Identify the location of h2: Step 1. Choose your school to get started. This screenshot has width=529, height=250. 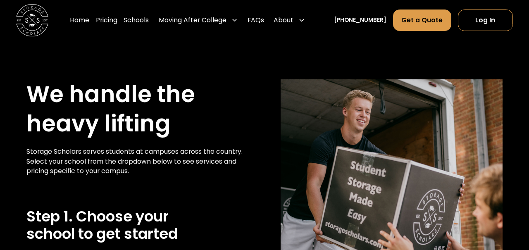
(137, 225).